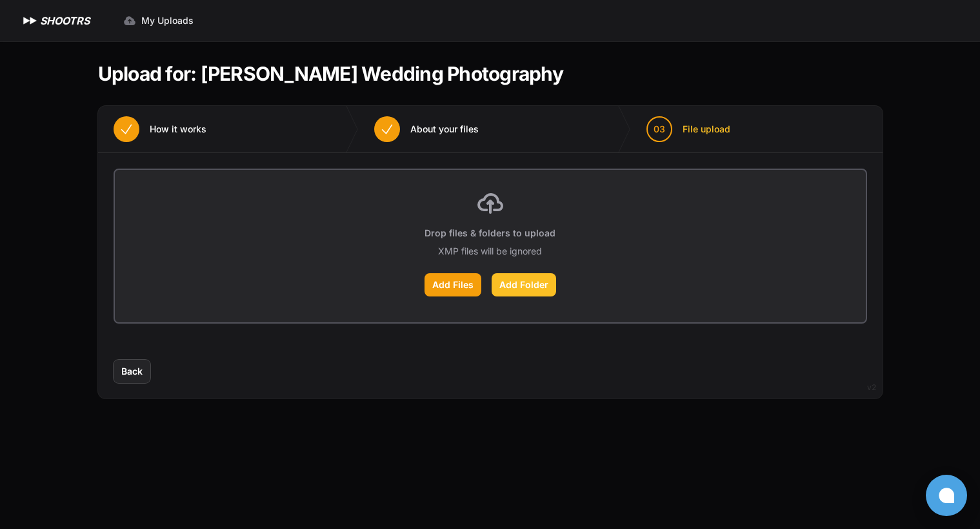  Describe the element at coordinates (167, 20) in the screenshot. I see `span: My Uploads` at that location.